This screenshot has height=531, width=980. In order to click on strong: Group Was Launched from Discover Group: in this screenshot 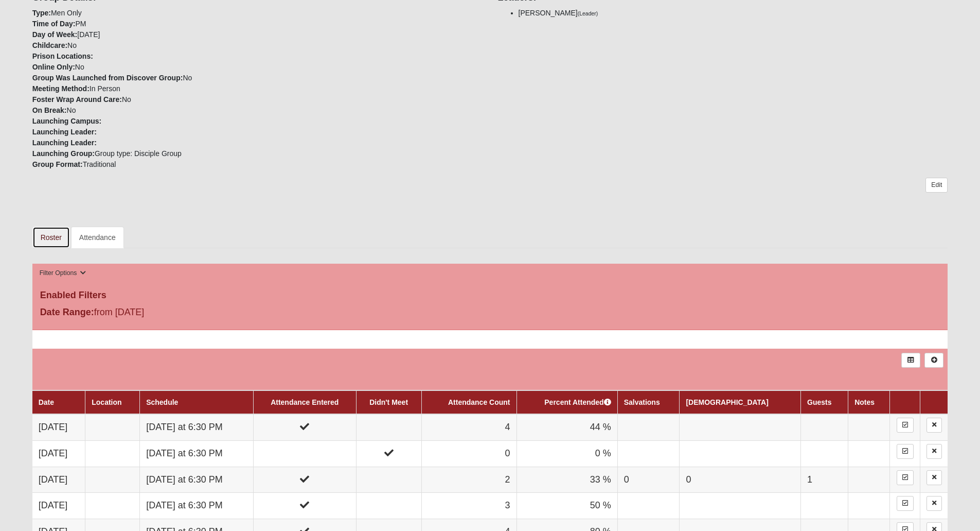, I will do `click(108, 78)`.